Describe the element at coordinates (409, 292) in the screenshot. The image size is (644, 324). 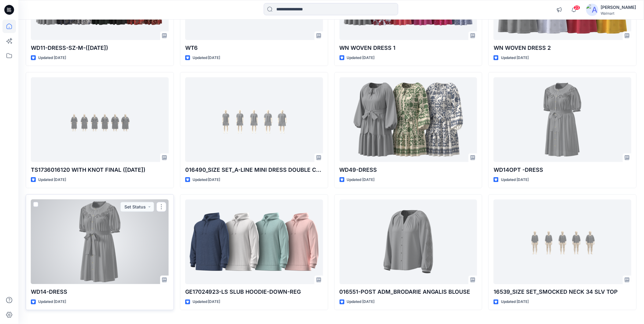
I see `p: 016551-POST ADM_BRODARIE ANGALIS BLOUSE` at that location.